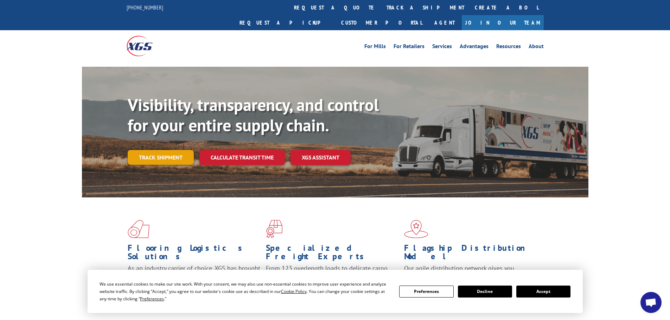 The width and height of the screenshot is (670, 320). What do you see at coordinates (245, 292) in the screenshot?
I see `div: We use essential cookies to make our site work. With your consent, we may also use non-essential ...` at bounding box center [245, 292].